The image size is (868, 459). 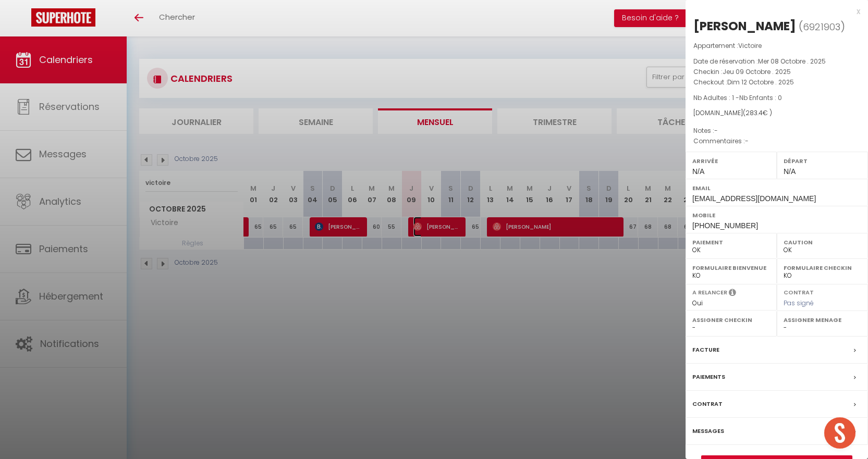 I want to click on div: x, so click(x=772, y=11).